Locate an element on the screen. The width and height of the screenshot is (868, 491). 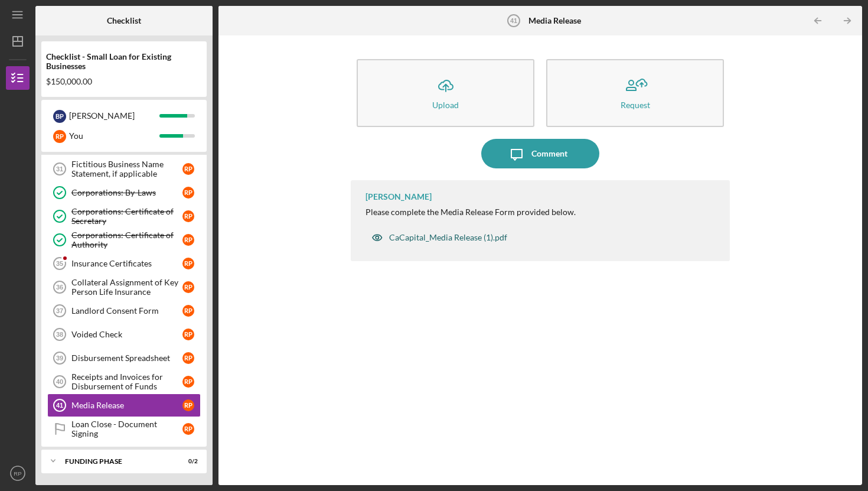
tspan: 31 is located at coordinates (59, 169).